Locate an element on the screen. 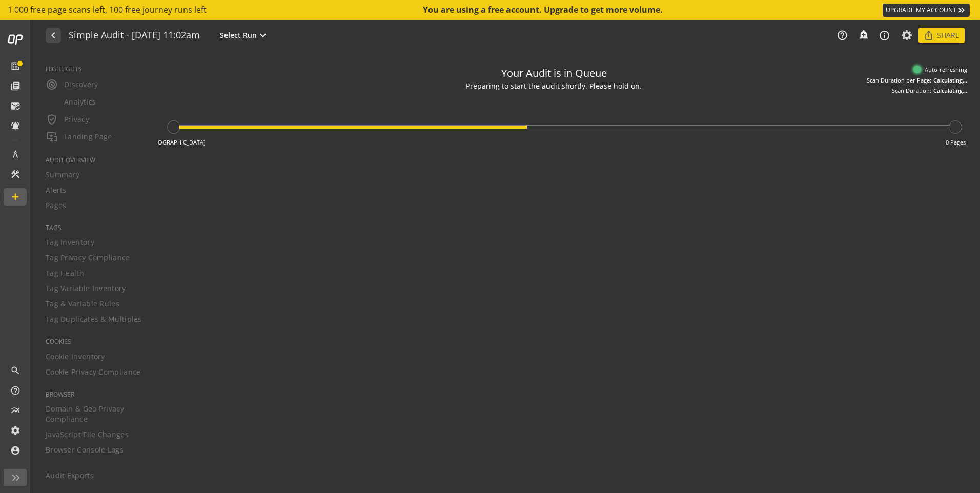  span: Select Run is located at coordinates (239, 35).